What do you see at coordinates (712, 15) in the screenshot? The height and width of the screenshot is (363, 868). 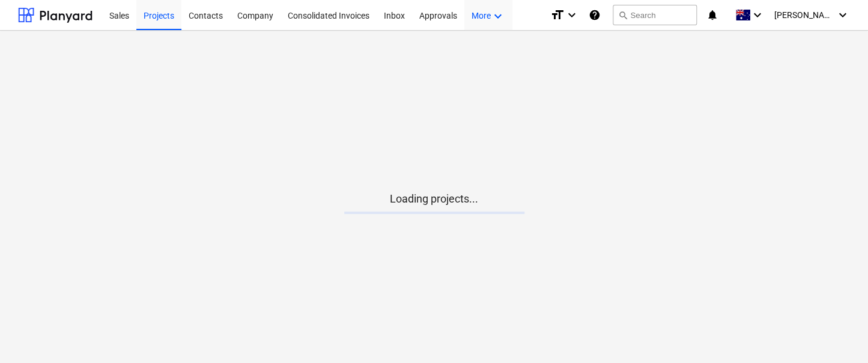 I see `i: notifications` at bounding box center [712, 15].